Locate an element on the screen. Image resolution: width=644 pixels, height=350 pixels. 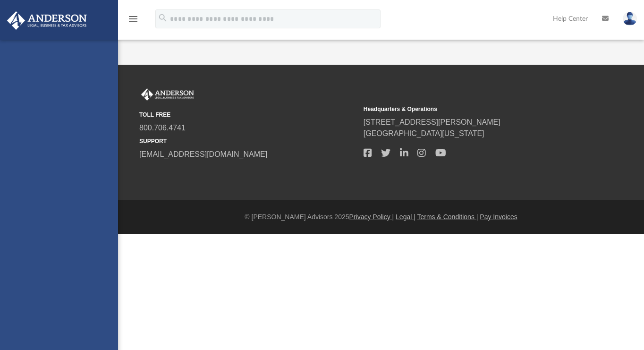
a: Terms & Conditions | is located at coordinates (448, 217).